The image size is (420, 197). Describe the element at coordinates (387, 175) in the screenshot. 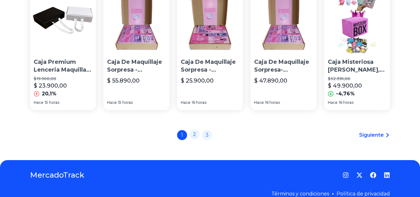

I see `a: LinkedIn` at that location.